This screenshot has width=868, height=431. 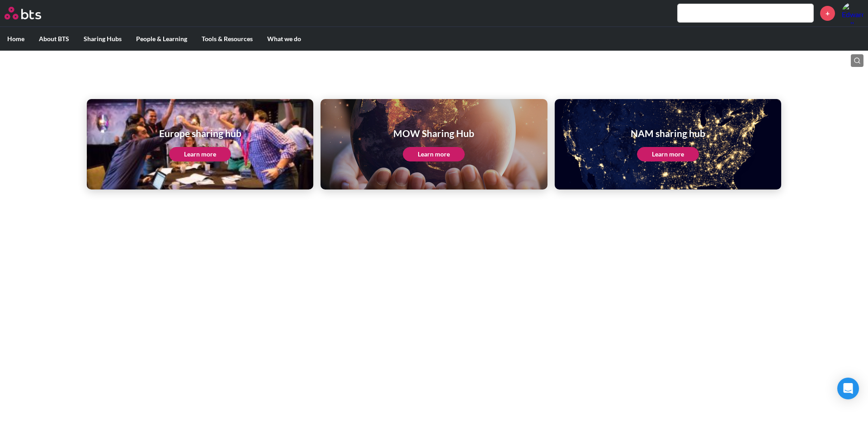 I want to click on img: Edward Kellogg, so click(x=853, y=13).